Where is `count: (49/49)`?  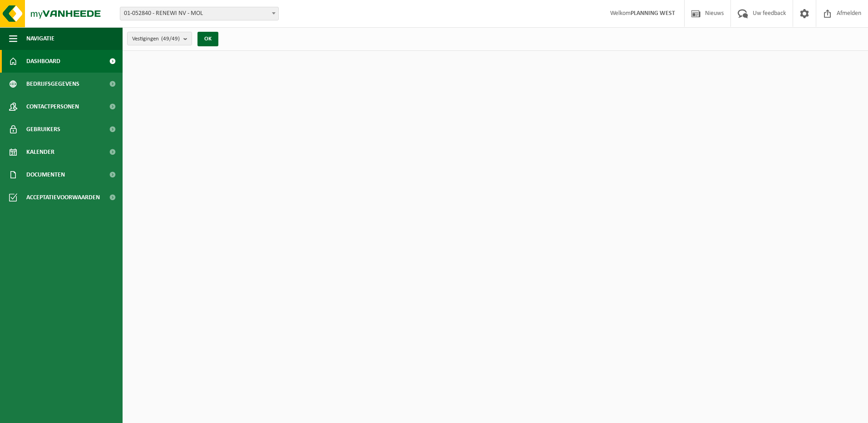 count: (49/49) is located at coordinates (170, 38).